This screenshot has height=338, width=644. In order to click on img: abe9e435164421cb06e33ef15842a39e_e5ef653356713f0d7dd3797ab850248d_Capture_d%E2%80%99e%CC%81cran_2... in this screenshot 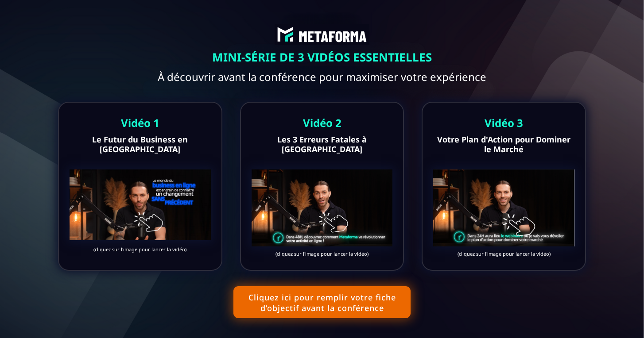, I will do `click(322, 35)`.